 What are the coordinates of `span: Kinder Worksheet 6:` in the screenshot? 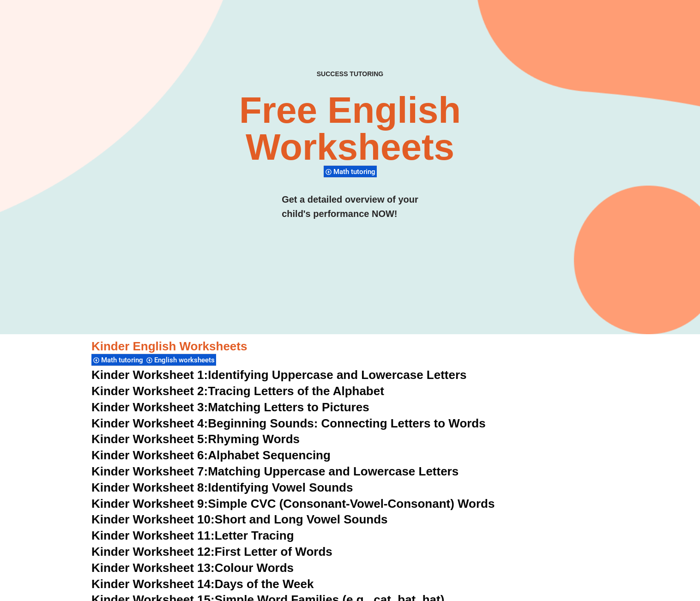 It's located at (149, 455).